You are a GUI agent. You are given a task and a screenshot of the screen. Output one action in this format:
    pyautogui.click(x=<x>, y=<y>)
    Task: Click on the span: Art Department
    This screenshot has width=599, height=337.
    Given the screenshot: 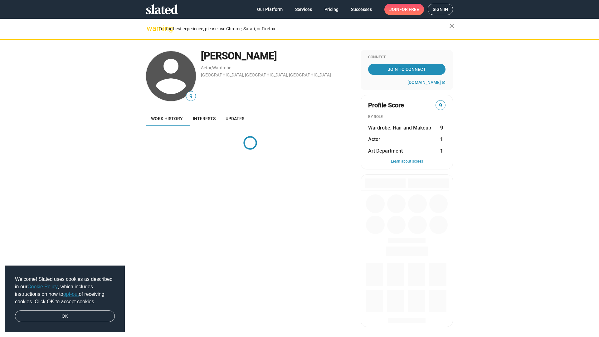 What is the action you would take?
    pyautogui.click(x=385, y=151)
    